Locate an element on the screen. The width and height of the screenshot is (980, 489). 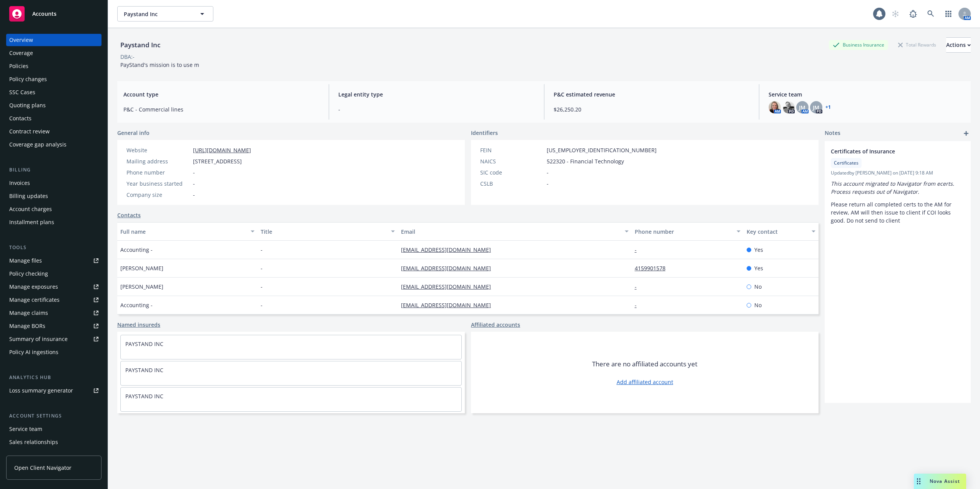
span: Certificates is located at coordinates (846, 163).